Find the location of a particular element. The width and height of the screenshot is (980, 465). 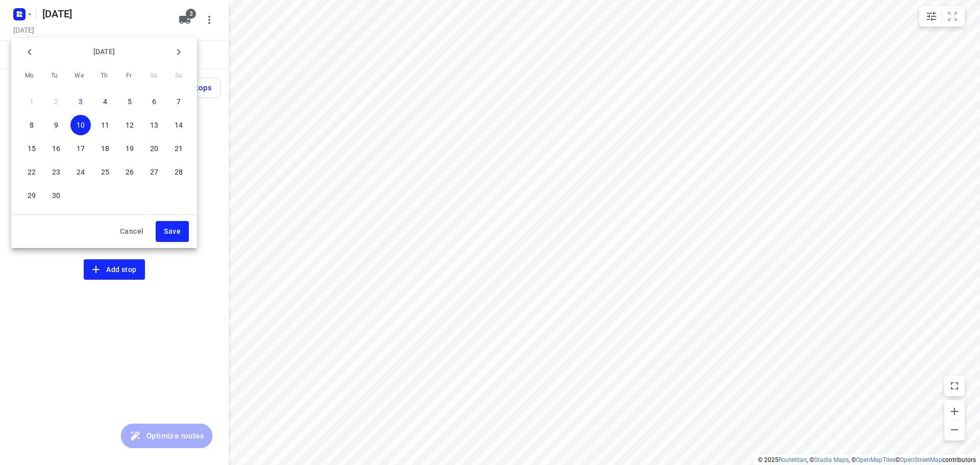

button: 5 is located at coordinates (129, 101).